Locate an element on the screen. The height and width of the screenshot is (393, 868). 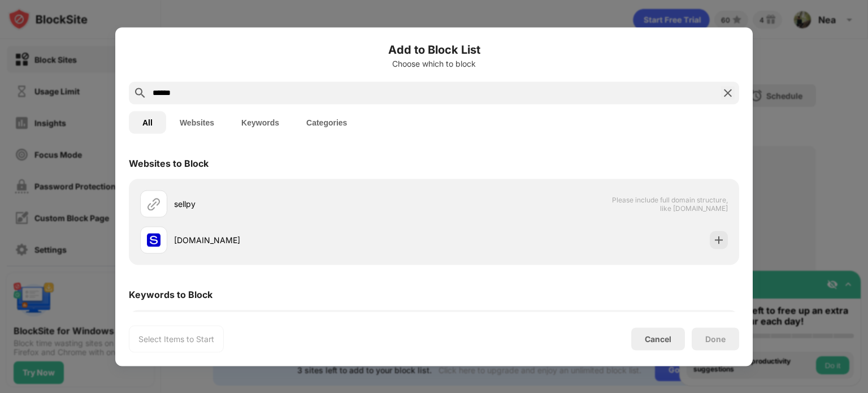
div: Select Items to Start is located at coordinates (176, 339).